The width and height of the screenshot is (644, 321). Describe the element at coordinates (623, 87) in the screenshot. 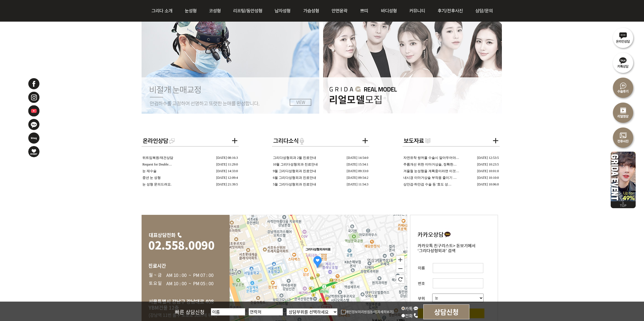

I see `img: 수술후기` at that location.